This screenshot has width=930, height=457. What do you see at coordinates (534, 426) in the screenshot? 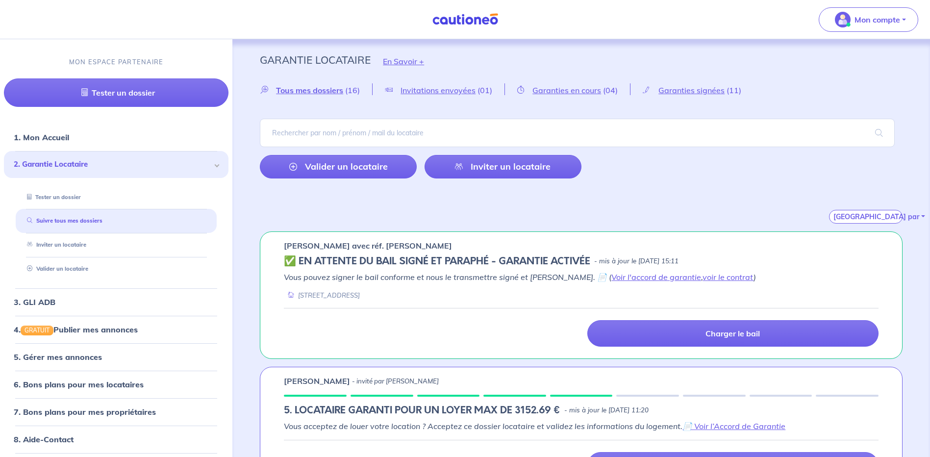
I see `em: Vous acceptez de louer votre location ? Acceptez ce dossier locataire et validez les informations...` at bounding box center [534, 426].